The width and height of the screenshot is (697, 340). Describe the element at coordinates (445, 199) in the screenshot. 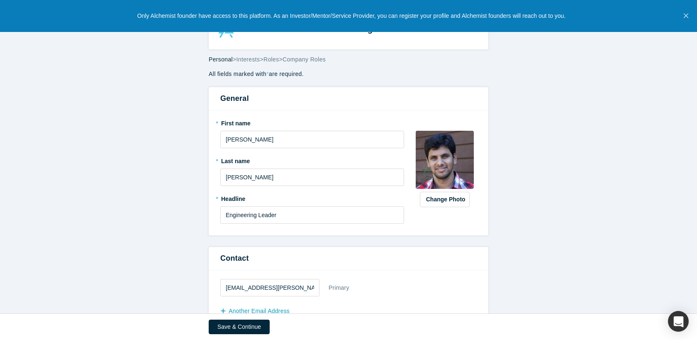

I see `button: Change Photo` at that location.